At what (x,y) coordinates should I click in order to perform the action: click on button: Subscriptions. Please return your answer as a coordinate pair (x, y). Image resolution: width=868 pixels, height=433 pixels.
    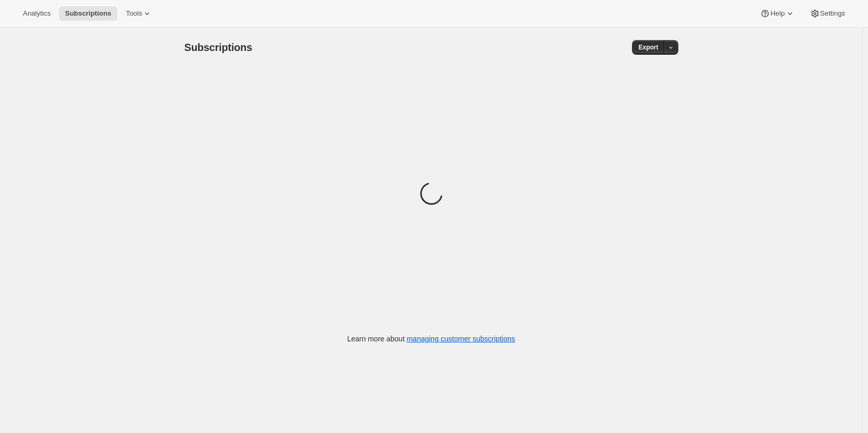
    Looking at the image, I should click on (88, 14).